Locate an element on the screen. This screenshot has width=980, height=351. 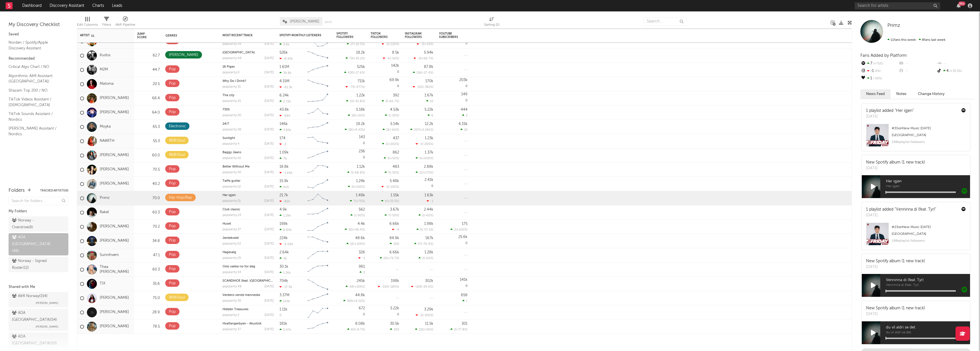
div: popularity: 48 is located at coordinates (232, 58).